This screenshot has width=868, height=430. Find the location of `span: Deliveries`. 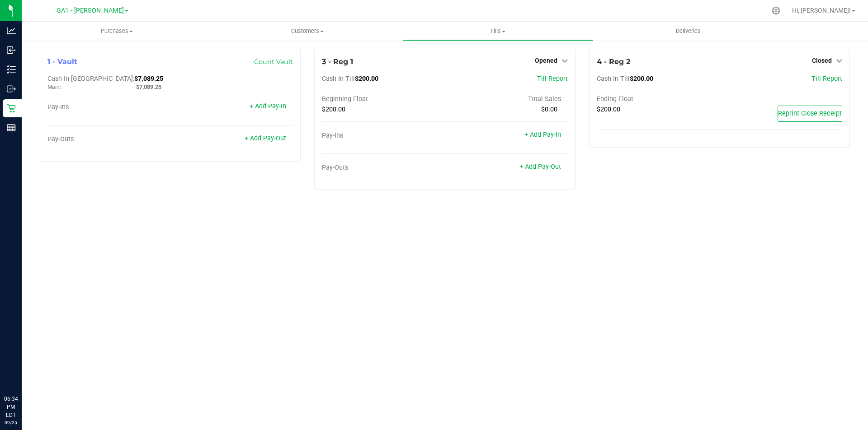

span: Deliveries is located at coordinates (688, 31).